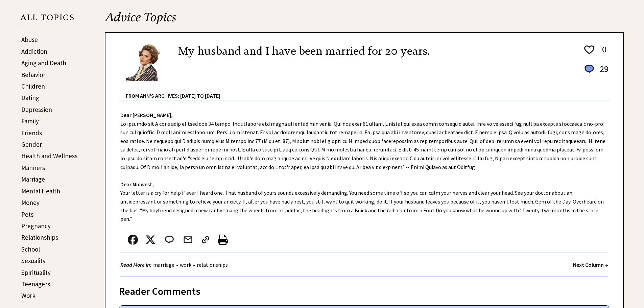 The height and width of the screenshot is (308, 644). Describe the element at coordinates (591, 265) in the screenshot. I see `strong: Next Column →` at that location.